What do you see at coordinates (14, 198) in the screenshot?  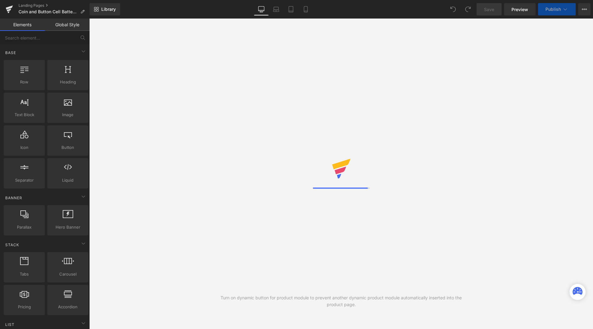 I see `span: Banner` at bounding box center [14, 198].